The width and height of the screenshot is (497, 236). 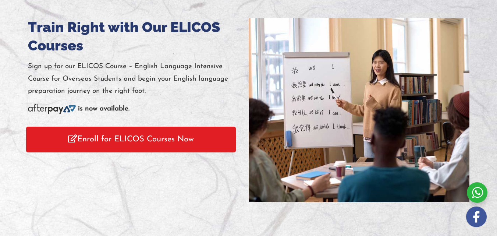 What do you see at coordinates (138, 36) in the screenshot?
I see `h1: Train Right with Our ELICOS Courses` at bounding box center [138, 36].